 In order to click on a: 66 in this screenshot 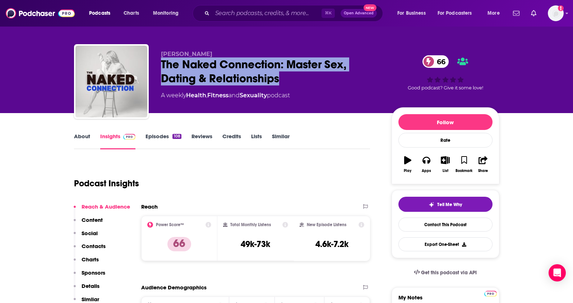, I will do `click(436, 61)`.